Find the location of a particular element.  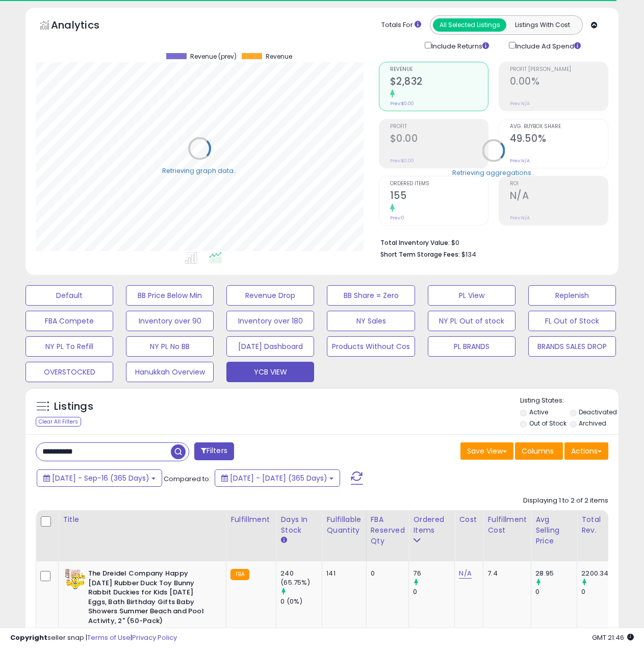

div: Fulfillable Quantity is located at coordinates (343, 525).